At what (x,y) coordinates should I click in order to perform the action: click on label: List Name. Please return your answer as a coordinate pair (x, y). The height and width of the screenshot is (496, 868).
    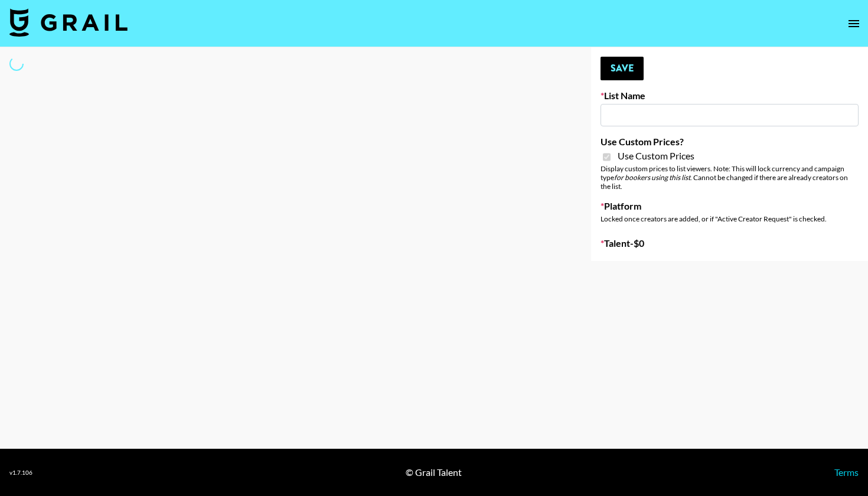
    Looking at the image, I should click on (729, 96).